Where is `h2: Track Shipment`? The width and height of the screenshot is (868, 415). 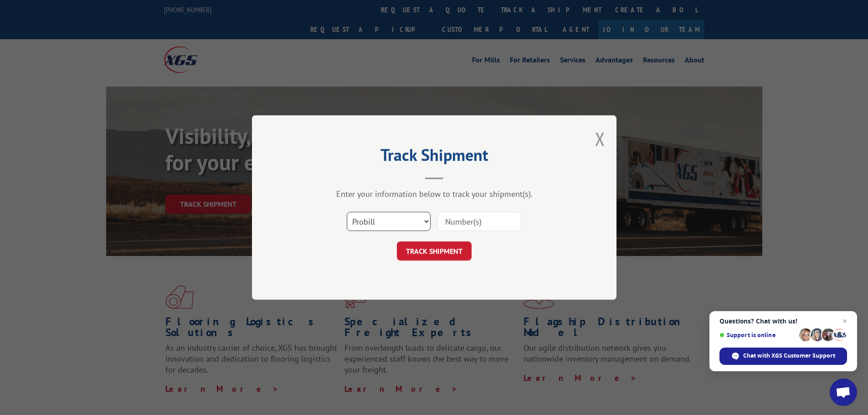
h2: Track Shipment is located at coordinates (434, 157).